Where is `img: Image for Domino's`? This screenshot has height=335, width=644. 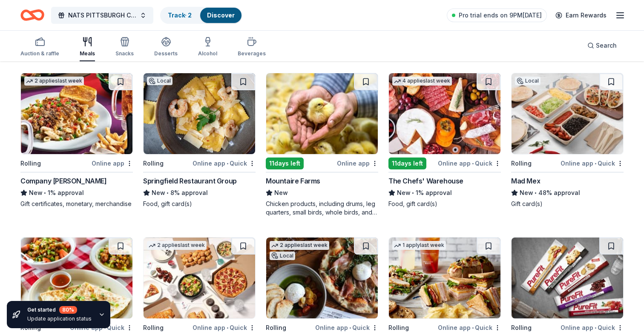 img: Image for Domino's is located at coordinates (199, 278).